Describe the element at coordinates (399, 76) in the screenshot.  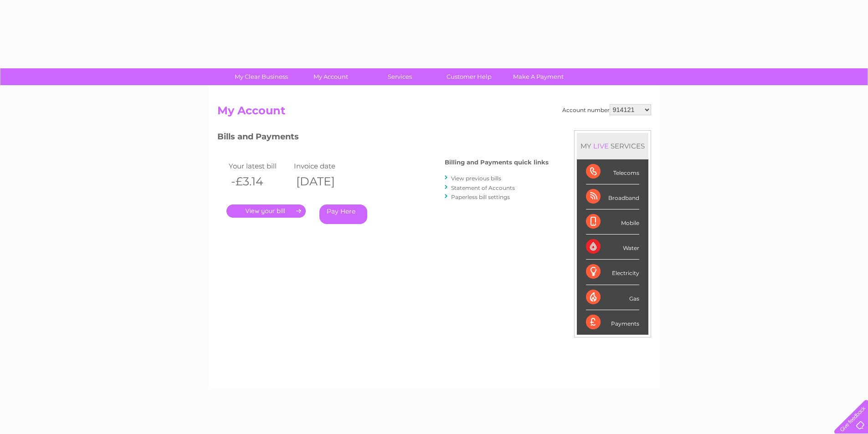
I see `a: Services` at that location.